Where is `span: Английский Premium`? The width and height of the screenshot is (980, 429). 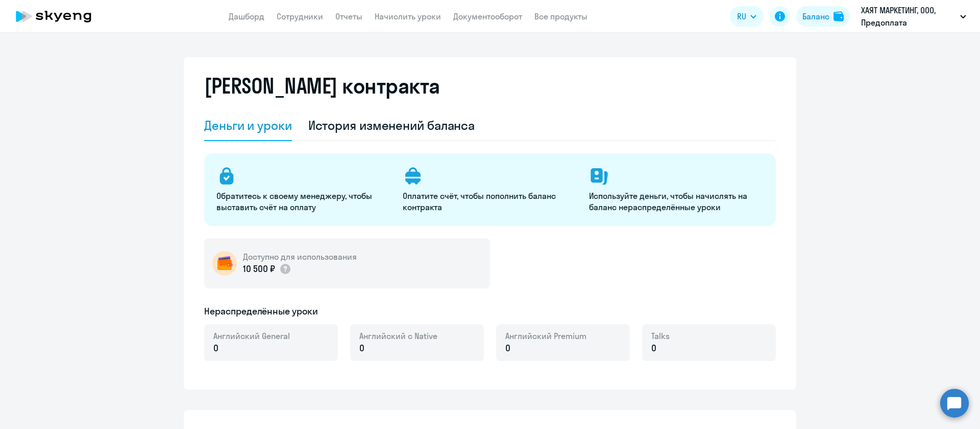
span: Английский Premium is located at coordinates (546, 336).